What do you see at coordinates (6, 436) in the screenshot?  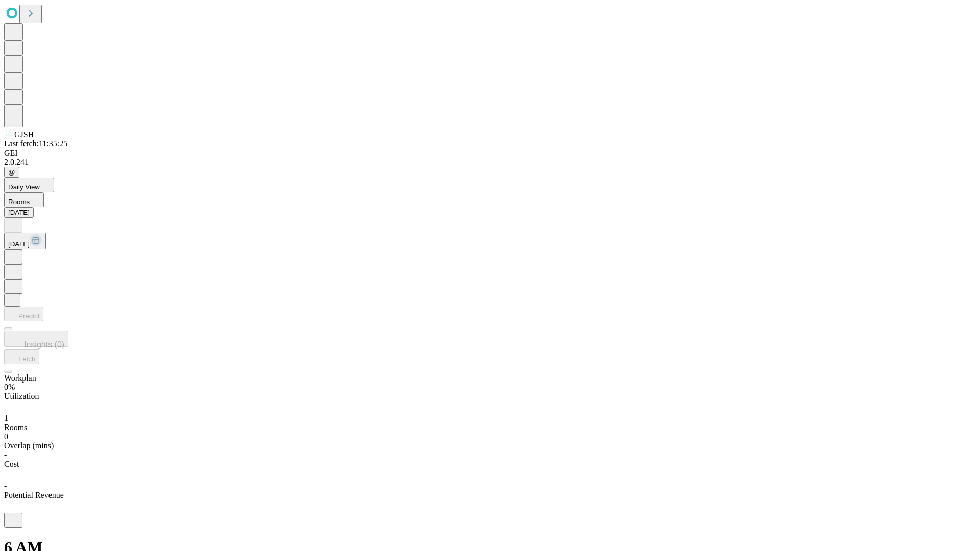 I see `span: 0` at bounding box center [6, 436].